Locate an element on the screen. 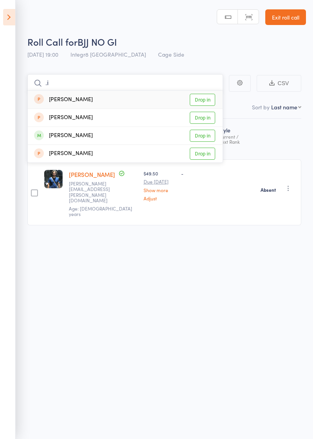  a: Exit roll call is located at coordinates (285, 17).